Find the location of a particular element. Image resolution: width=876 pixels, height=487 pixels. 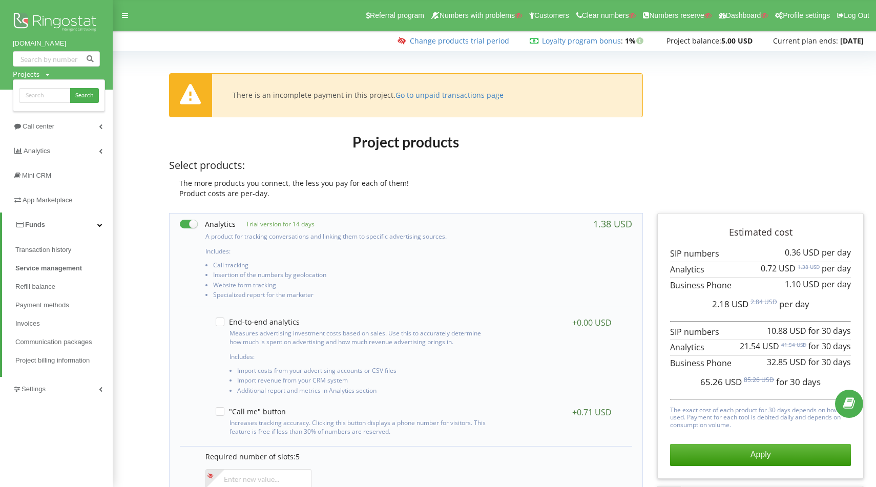

sup: 85.26 USD is located at coordinates (758, 379).